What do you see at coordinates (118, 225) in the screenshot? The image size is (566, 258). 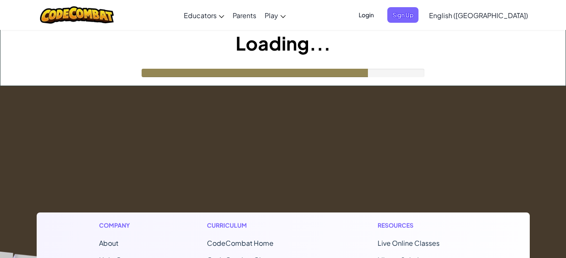 I see `h1: Company` at bounding box center [118, 225].